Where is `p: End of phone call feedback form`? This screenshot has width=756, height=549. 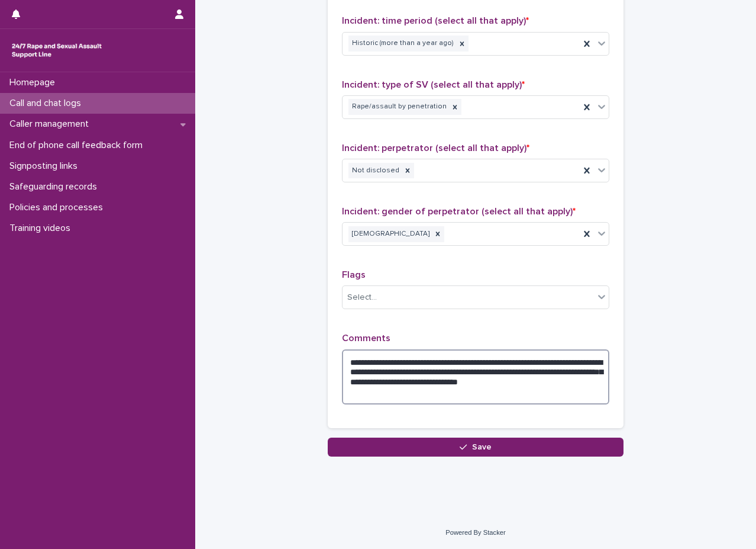
p: End of phone call feedback form is located at coordinates (78, 145).